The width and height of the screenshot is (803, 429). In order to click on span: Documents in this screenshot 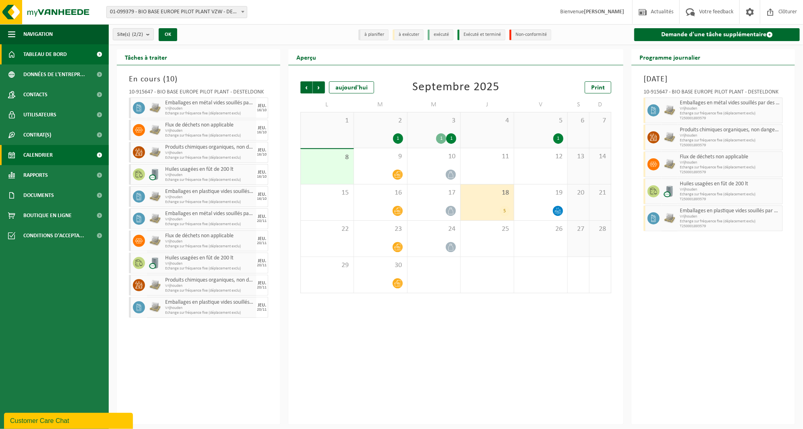, I will do `click(39, 195)`.